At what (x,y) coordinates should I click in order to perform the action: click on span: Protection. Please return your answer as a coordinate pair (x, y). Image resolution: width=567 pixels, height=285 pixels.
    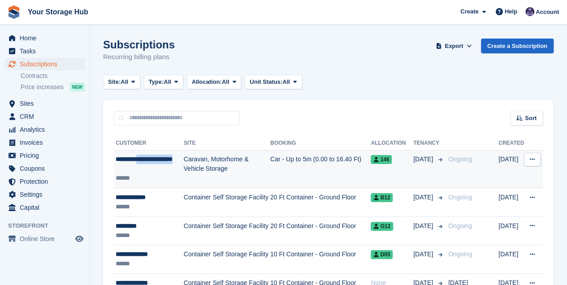
    Looking at the image, I should click on (47, 182).